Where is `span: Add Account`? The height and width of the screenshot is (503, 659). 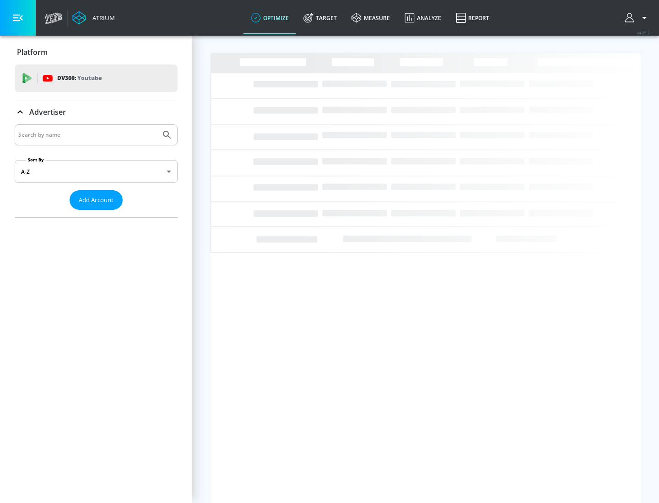
span: Add Account is located at coordinates (96, 200).